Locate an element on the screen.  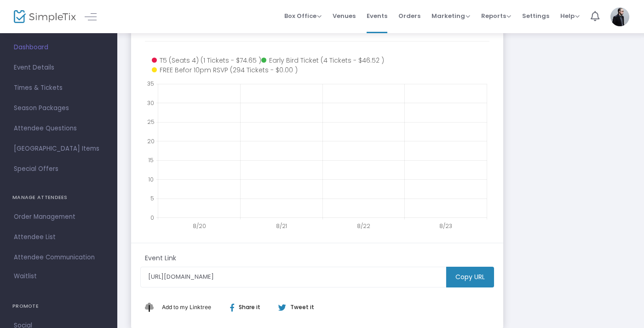
span: Help is located at coordinates (570, 16).